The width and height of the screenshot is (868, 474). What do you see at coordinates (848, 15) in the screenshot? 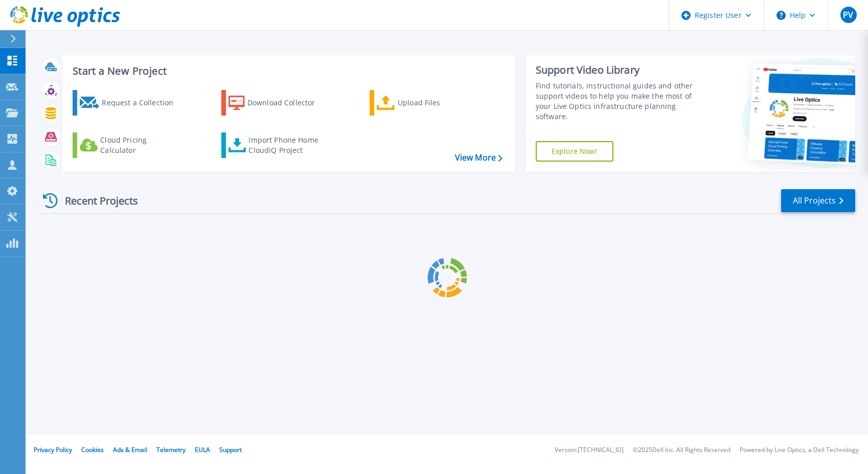
I see `span: PV` at bounding box center [848, 15].